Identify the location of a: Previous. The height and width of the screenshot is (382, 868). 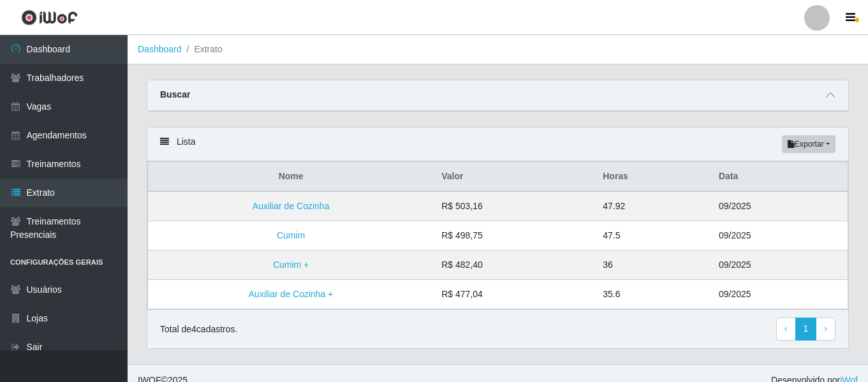
(786, 330).